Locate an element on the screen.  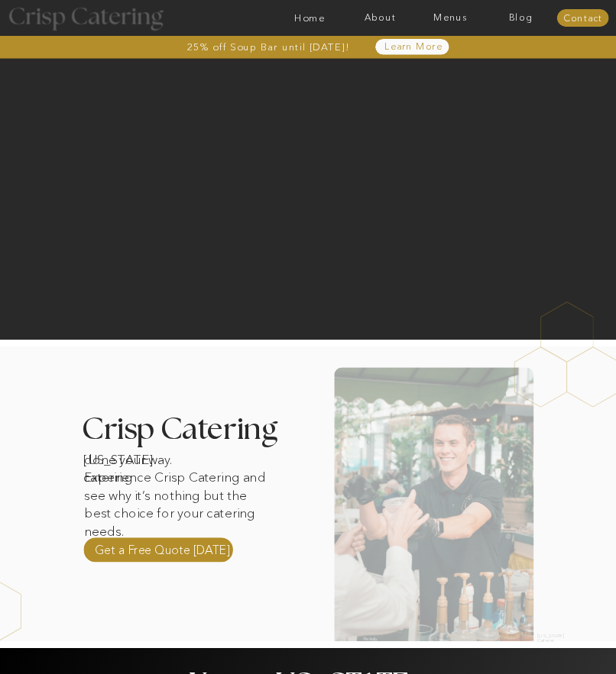
a: About is located at coordinates (380, 18).